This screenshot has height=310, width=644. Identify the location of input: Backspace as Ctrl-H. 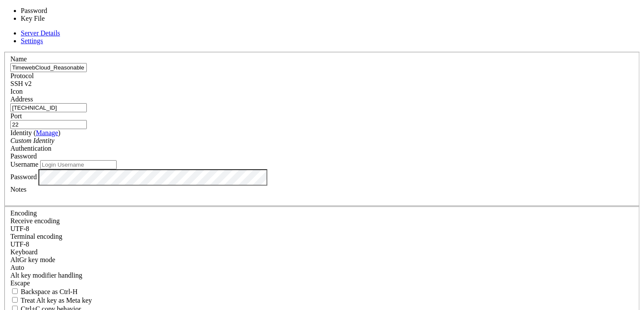
(15, 291).